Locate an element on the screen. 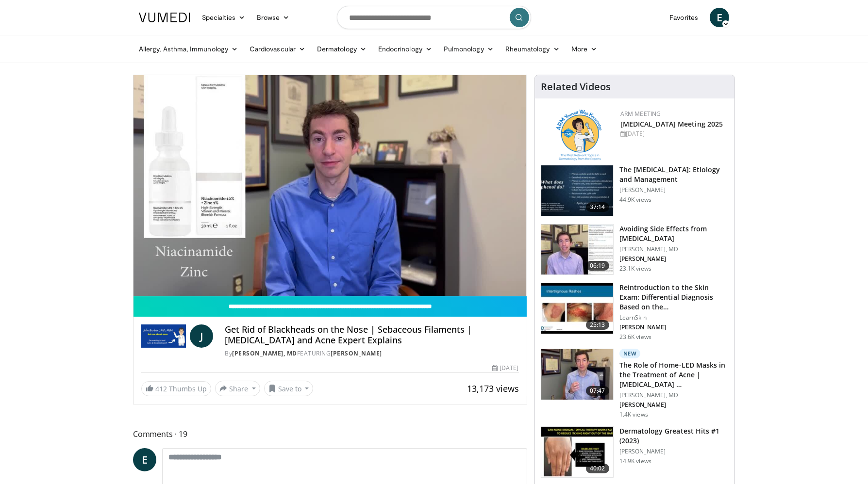 The height and width of the screenshot is (484, 868). p: 1.4K views is located at coordinates (634, 415).